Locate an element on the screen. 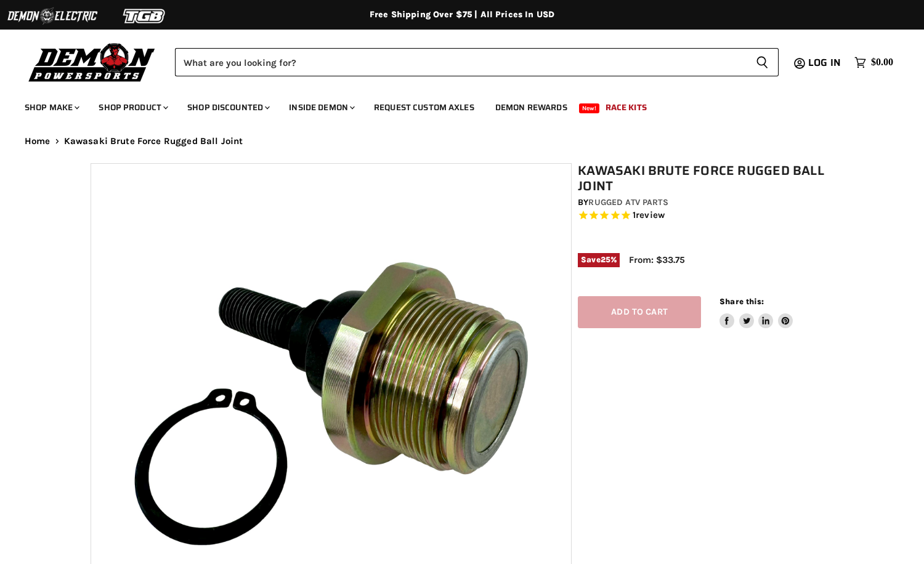 Image resolution: width=924 pixels, height=564 pixels. span: Save % is located at coordinates (599, 260).